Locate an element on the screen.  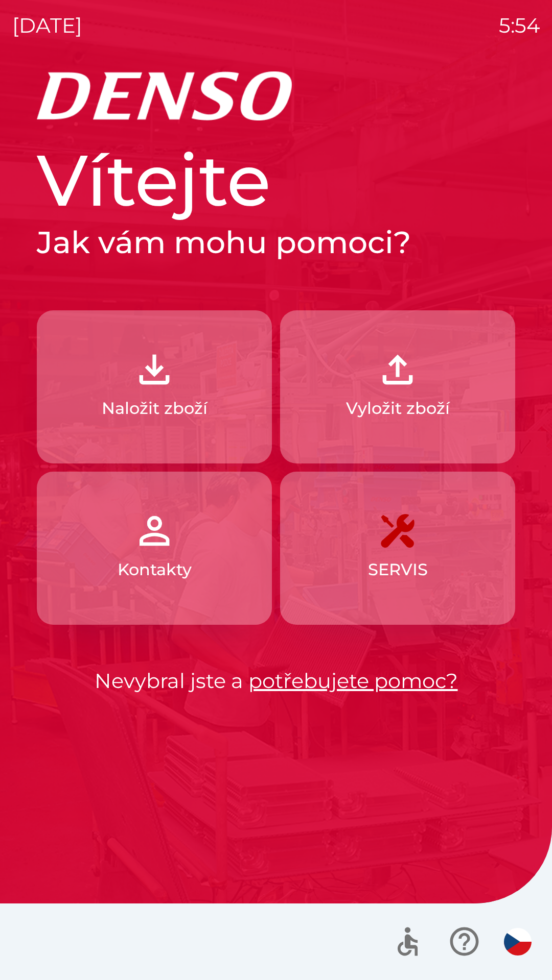
button: Kontakty is located at coordinates (154, 549).